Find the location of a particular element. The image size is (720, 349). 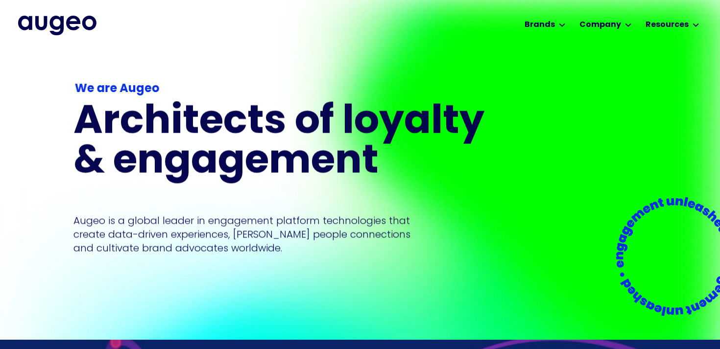

div: Company is located at coordinates (600, 25).